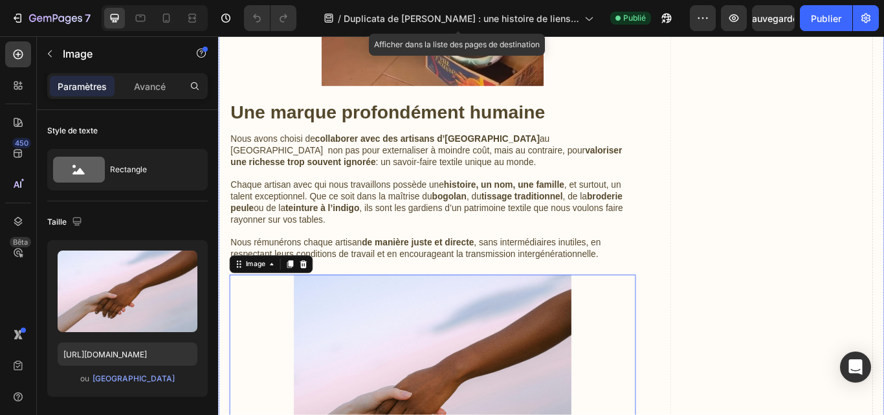  I want to click on p: Nous rémunérons chaque artisan , sans intermédiaires inutiles, en respectant leurs conditions de ..., so click(250, 248).